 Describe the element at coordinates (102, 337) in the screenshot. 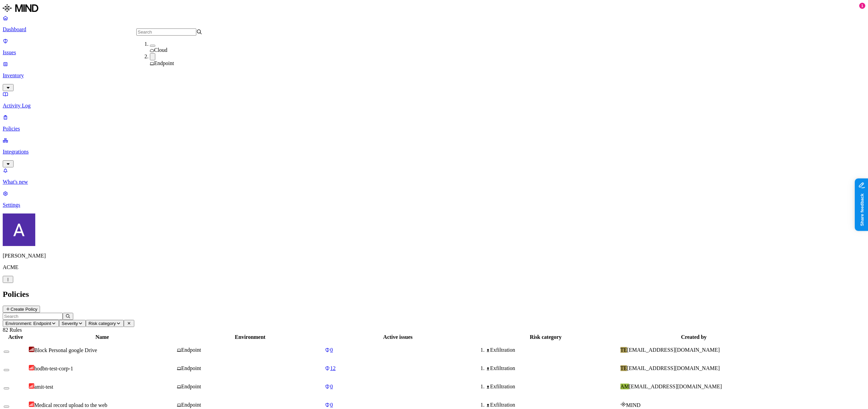

I see `div: Name` at that location.